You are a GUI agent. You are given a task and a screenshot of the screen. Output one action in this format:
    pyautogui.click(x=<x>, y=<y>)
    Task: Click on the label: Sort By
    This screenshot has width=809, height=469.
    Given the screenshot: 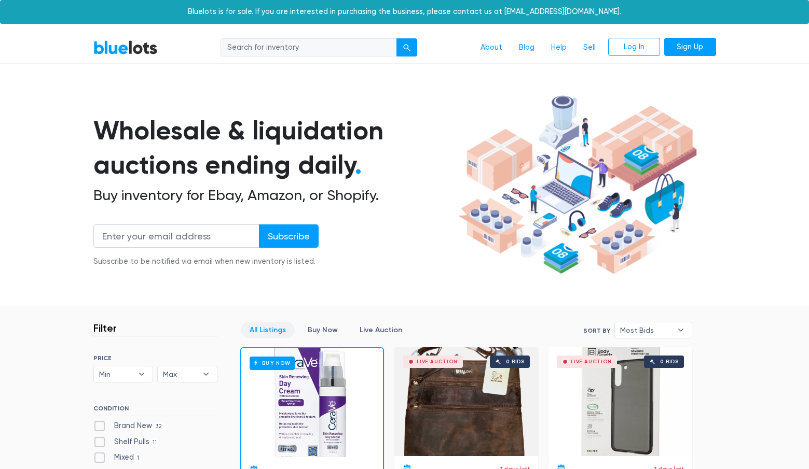 What is the action you would take?
    pyautogui.click(x=596, y=331)
    